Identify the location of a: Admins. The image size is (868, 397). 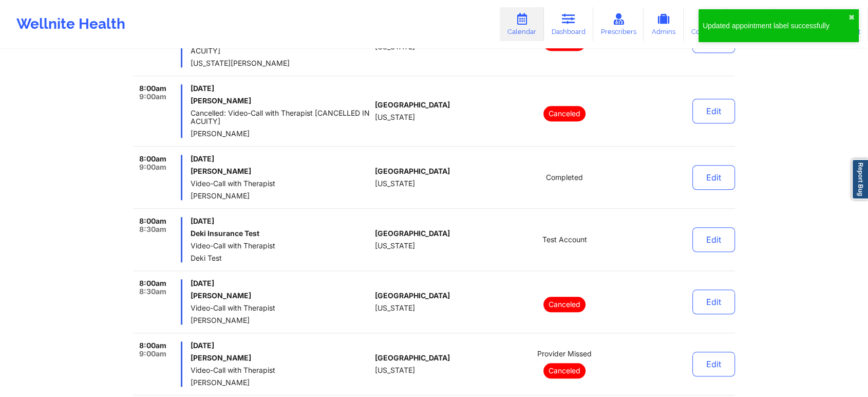
(663, 25).